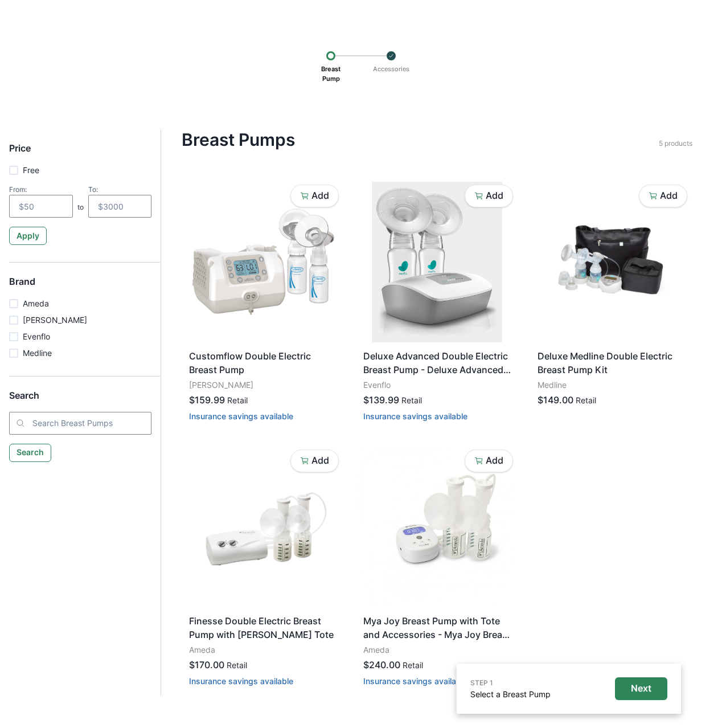 The image size is (722, 728). Describe the element at coordinates (120, 206) in the screenshot. I see `input: $3000` at that location.